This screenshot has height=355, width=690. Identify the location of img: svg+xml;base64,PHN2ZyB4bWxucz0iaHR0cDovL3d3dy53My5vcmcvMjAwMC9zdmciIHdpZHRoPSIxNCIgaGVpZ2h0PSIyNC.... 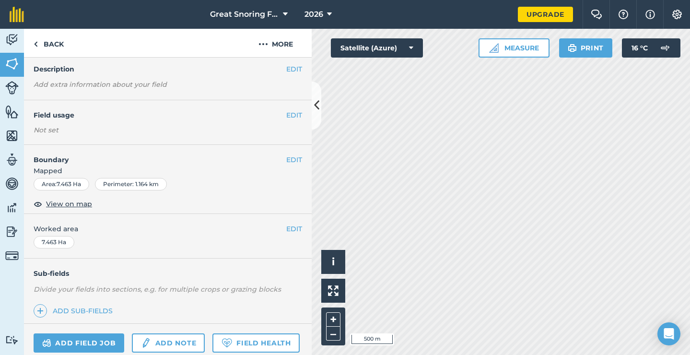
(40, 311).